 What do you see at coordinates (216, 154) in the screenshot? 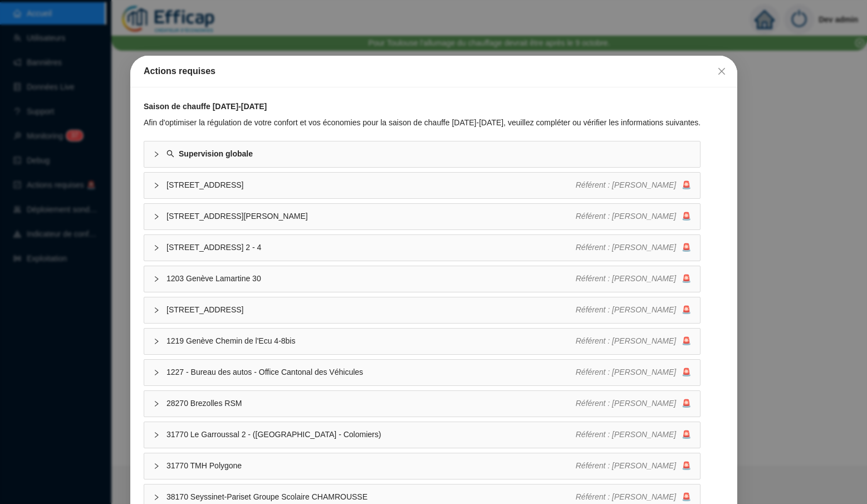
I see `strong: Supervision globale` at bounding box center [216, 154].